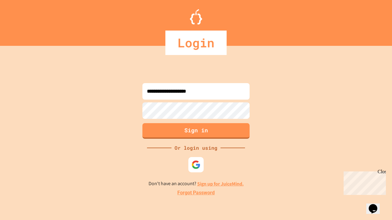  I want to click on p: Don't have an account?, so click(196, 184).